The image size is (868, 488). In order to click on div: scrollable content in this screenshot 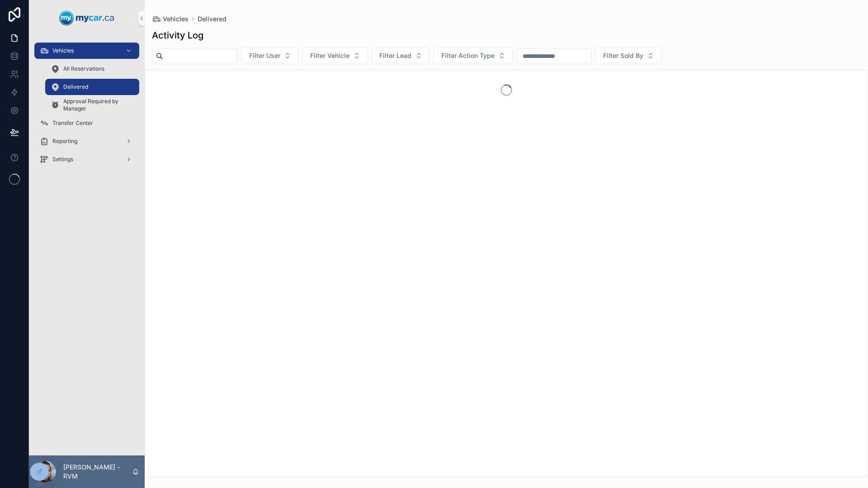, I will do `click(87, 108)`.